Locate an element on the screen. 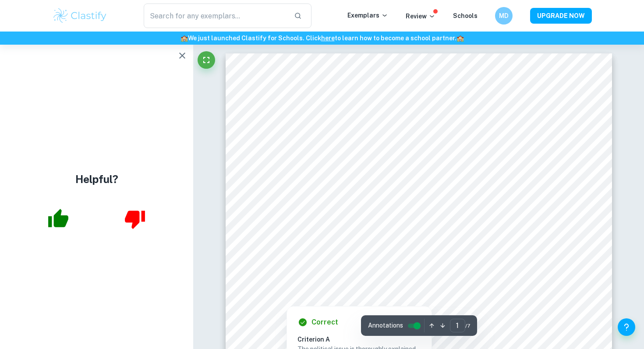 The image size is (644, 349). p: Exemplars is located at coordinates (367, 16).